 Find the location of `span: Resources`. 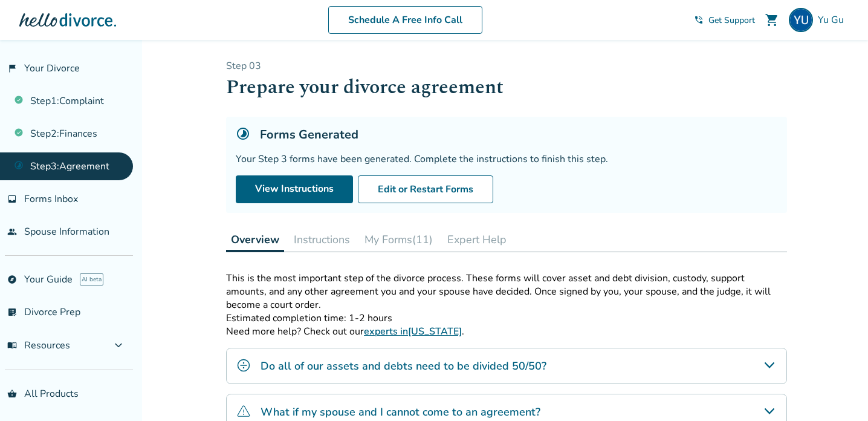

span: Resources is located at coordinates (38, 346).